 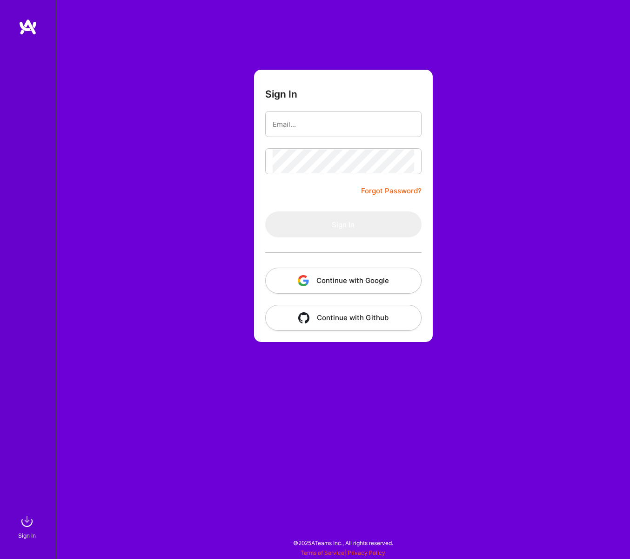 I want to click on div: © 2025 ATeams Inc., All rights reserved., so click(x=343, y=543).